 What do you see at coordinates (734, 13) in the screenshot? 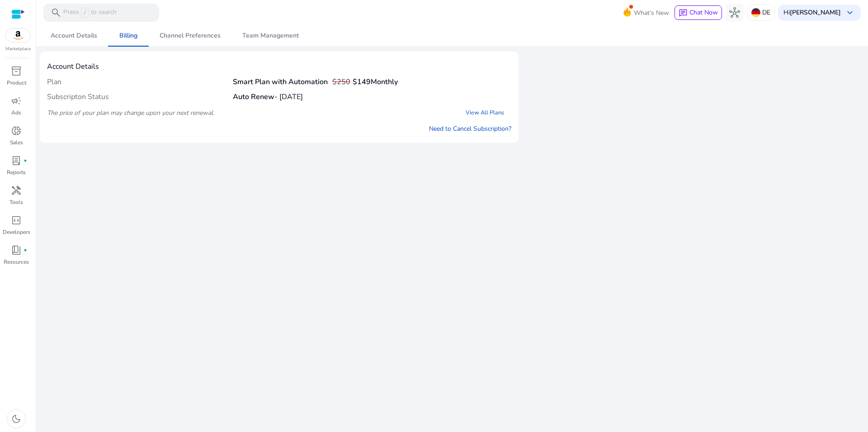
I see `span: hub` at bounding box center [734, 13].